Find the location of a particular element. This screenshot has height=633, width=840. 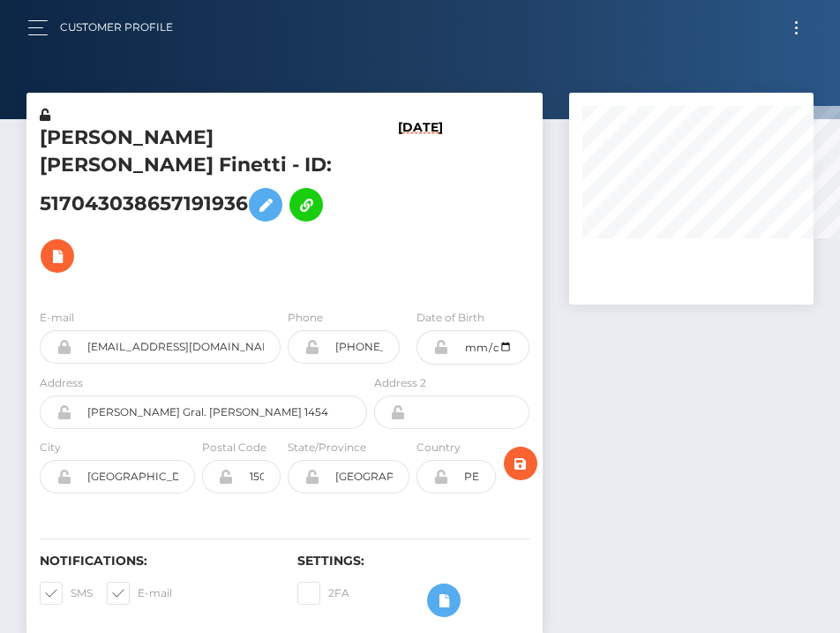

label: SMS is located at coordinates (66, 593).